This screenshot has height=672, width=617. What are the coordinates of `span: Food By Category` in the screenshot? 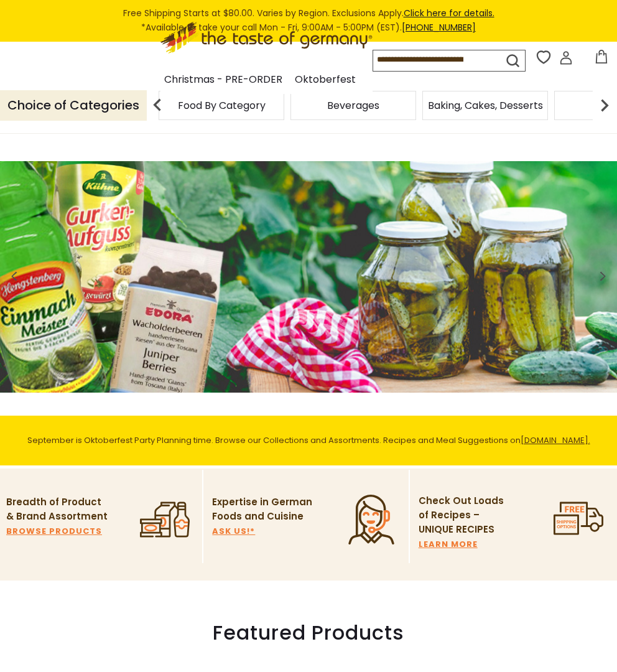 It's located at (222, 105).